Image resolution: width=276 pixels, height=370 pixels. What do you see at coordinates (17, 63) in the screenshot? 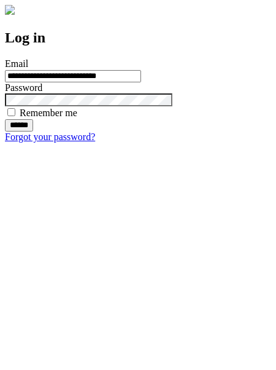
I see `label: Email` at bounding box center [17, 63].